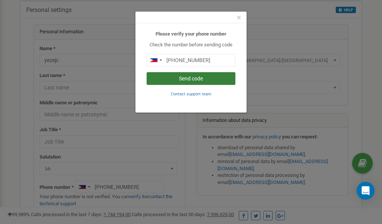 The image size is (382, 224). Describe the element at coordinates (191, 45) in the screenshot. I see `p: Check the number before sending code` at that location.